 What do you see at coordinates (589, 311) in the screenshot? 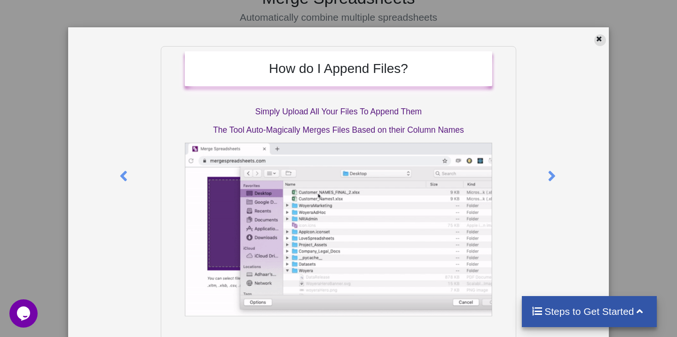
I see `h4: Steps to Get Started` at bounding box center [589, 311].